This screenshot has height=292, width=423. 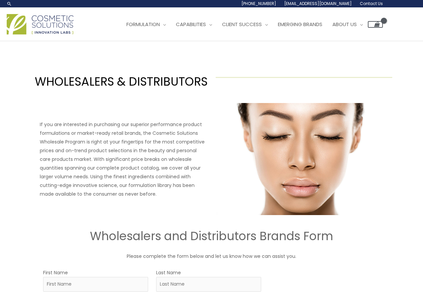 I want to click on span: Capabilities, so click(x=191, y=24).